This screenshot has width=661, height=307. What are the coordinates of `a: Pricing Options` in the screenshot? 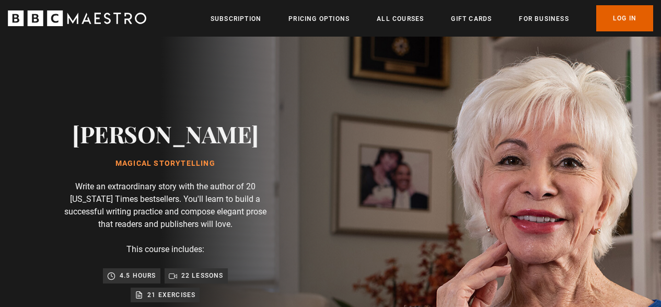 It's located at (319, 19).